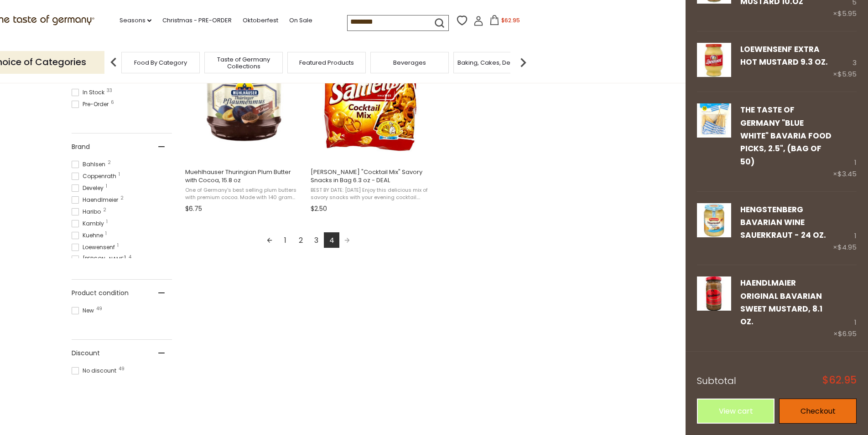 Image resolution: width=868 pixels, height=435 pixels. Describe the element at coordinates (92, 104) in the screenshot. I see `span: Pre-Order` at that location.